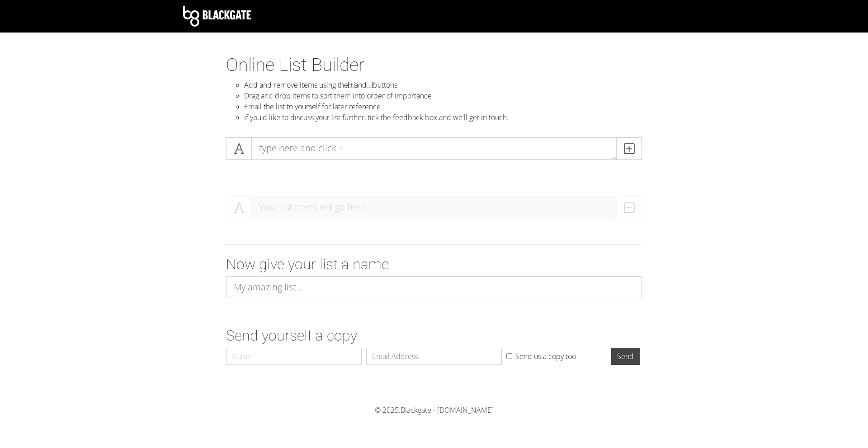  What do you see at coordinates (434, 356) in the screenshot?
I see `input: Email Address` at bounding box center [434, 356].